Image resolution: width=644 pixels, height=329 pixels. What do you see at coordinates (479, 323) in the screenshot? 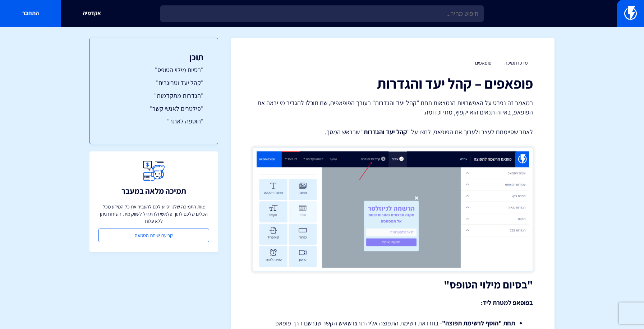
I see `strong: תחת "הוסף לרשימת תפוצה"` at bounding box center [479, 323].